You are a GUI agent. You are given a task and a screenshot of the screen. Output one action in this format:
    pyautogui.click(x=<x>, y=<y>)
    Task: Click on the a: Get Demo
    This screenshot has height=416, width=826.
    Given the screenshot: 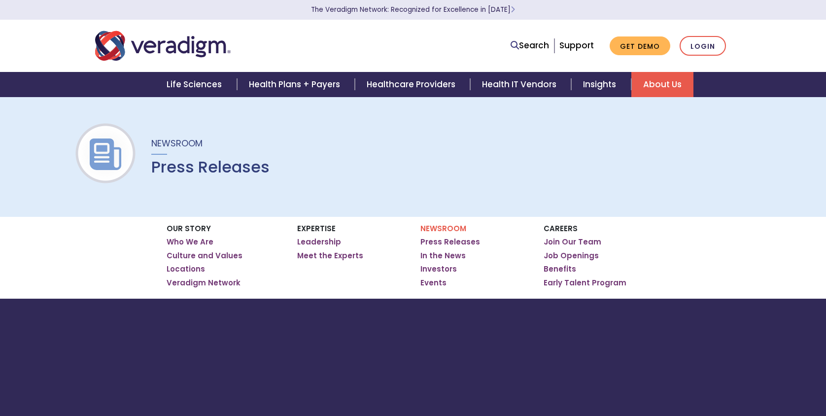 What is the action you would take?
    pyautogui.click(x=639, y=46)
    